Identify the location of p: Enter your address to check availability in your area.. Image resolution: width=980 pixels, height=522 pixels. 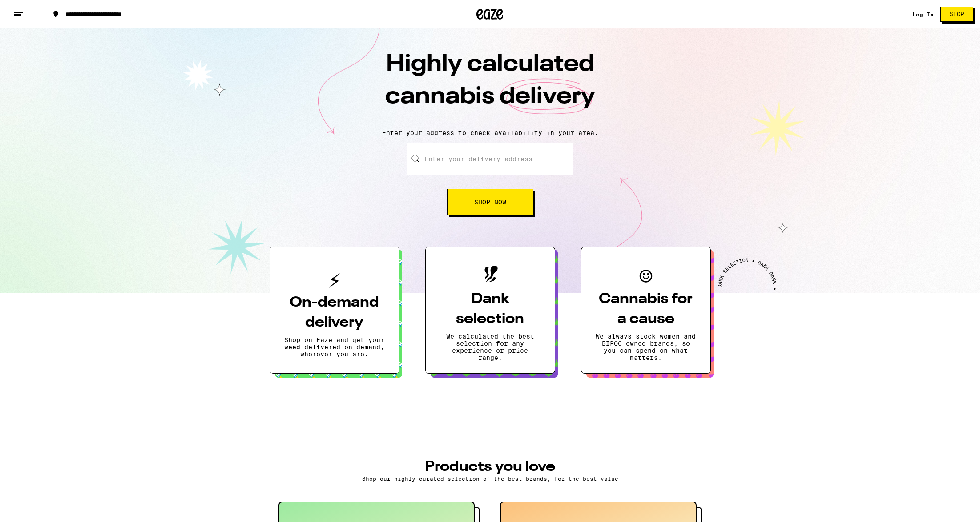
(490, 133).